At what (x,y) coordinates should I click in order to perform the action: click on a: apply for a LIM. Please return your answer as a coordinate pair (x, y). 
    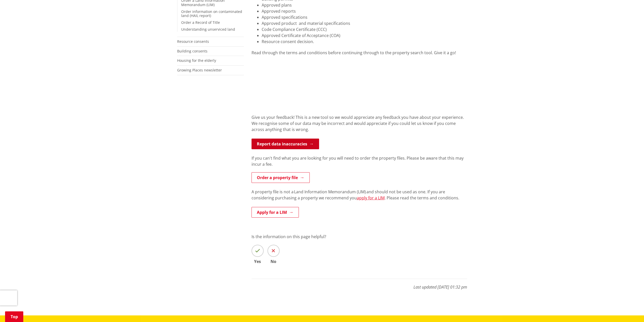
    Looking at the image, I should click on (370, 198).